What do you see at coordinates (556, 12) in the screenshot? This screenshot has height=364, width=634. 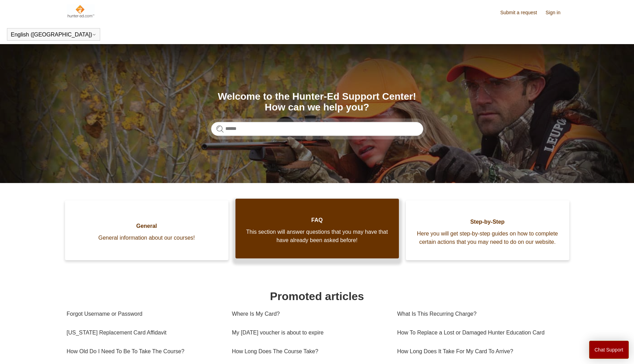 I see `a: Sign in` at bounding box center [556, 12].